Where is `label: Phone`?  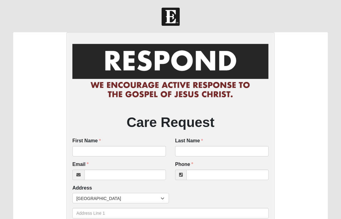 label: Phone is located at coordinates (184, 164).